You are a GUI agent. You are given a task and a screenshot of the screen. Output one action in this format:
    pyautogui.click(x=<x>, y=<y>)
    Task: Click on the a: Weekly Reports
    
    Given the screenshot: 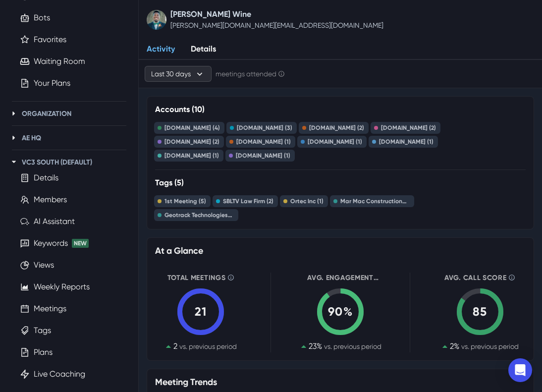 What is the action you would take?
    pyautogui.click(x=61, y=287)
    